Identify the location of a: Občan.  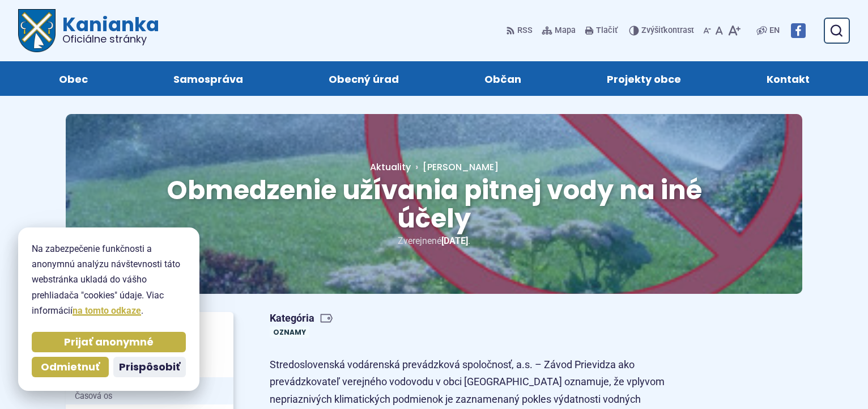
(502, 78).